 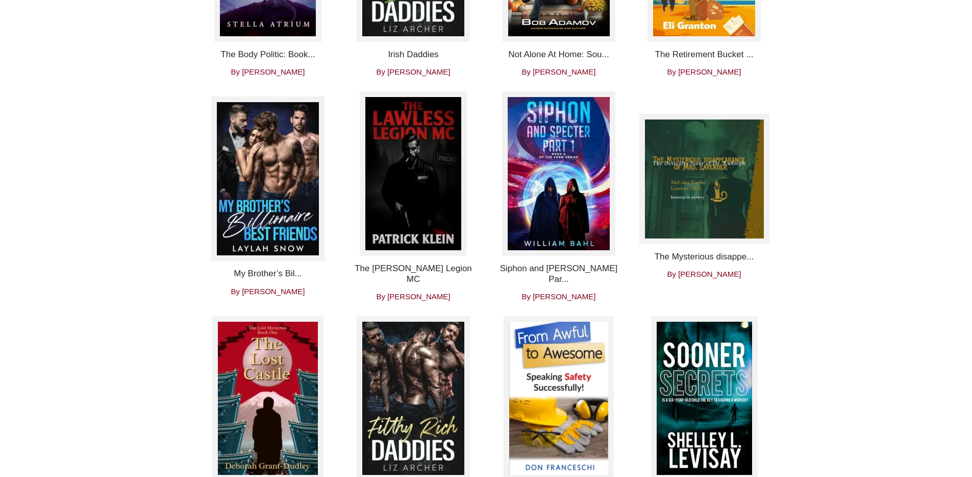 I want to click on img: Siphon and Specter Part 1 (Form Series Book 2), so click(x=559, y=173).